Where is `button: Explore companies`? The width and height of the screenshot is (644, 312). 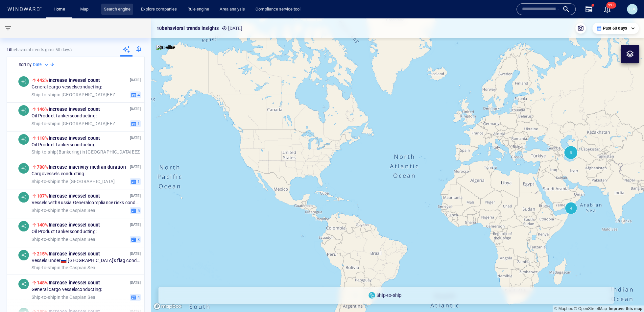 button: Explore companies is located at coordinates (159, 9).